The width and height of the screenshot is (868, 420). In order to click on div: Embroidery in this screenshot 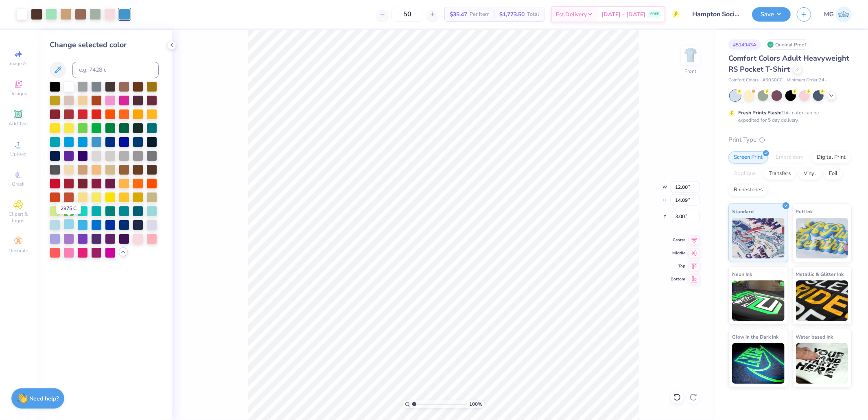, I will do `click(790, 157)`.